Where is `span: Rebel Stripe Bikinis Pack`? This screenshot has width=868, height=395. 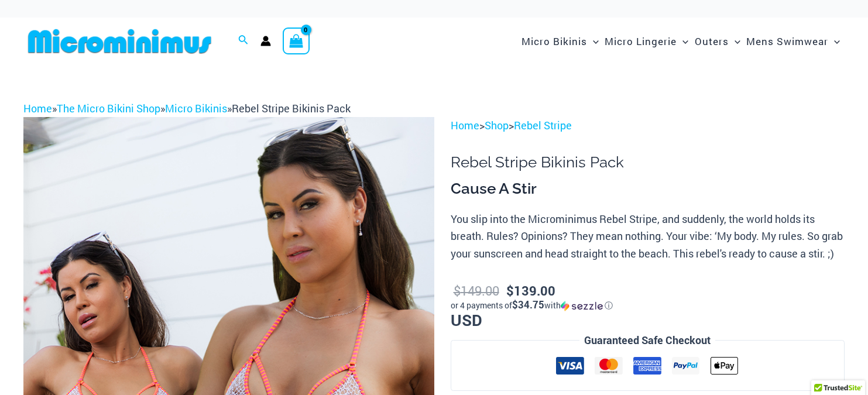
span: Rebel Stripe Bikinis Pack is located at coordinates (291, 108).